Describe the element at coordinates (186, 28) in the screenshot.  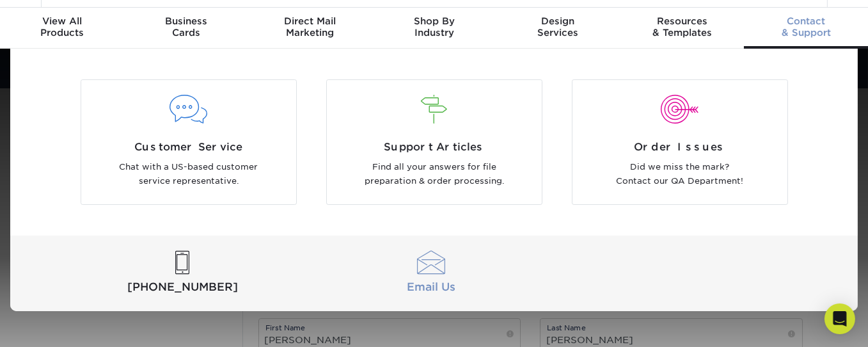
I see `a: BusinessCards` at that location.